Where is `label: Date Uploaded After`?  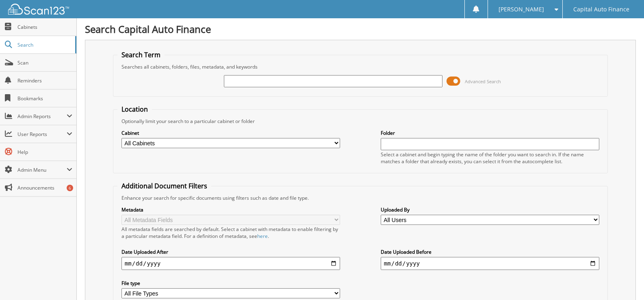 label: Date Uploaded After is located at coordinates (231, 252).